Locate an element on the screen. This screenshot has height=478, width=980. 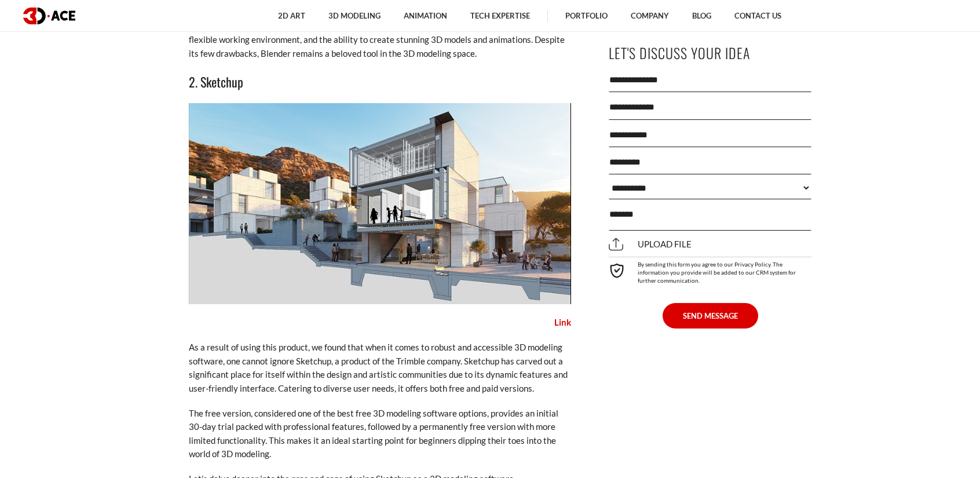
p: As a result of using this product, we found that when it comes to robust and accessible 3D modeli... is located at coordinates (380, 368).